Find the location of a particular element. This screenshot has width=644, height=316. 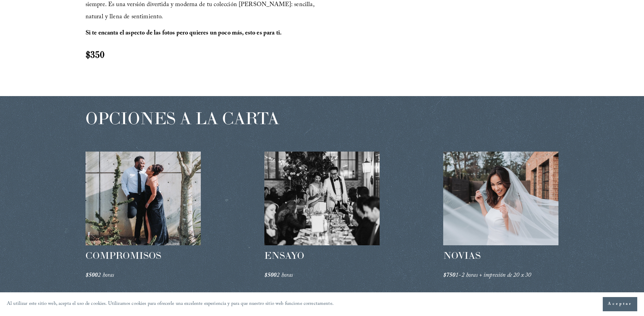

font: COMPROMISOS is located at coordinates (123, 256).